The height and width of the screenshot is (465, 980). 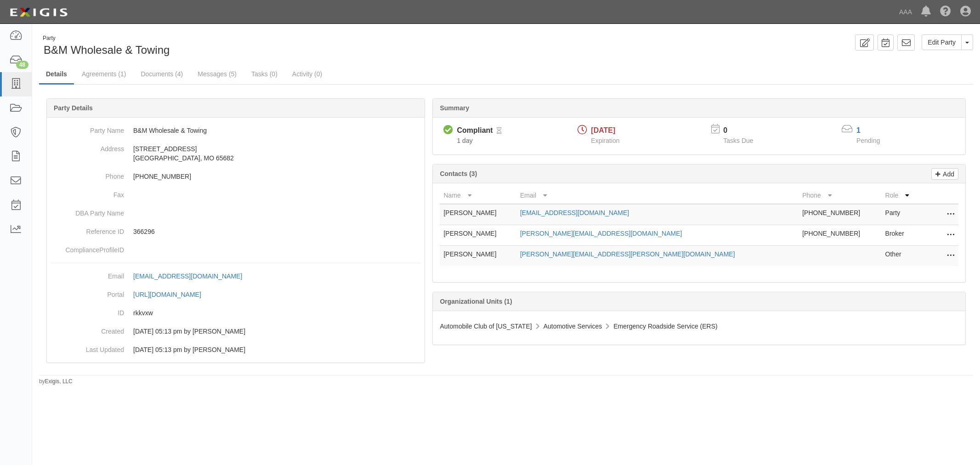 What do you see at coordinates (87, 174) in the screenshot?
I see `dt: Phone` at bounding box center [87, 174].